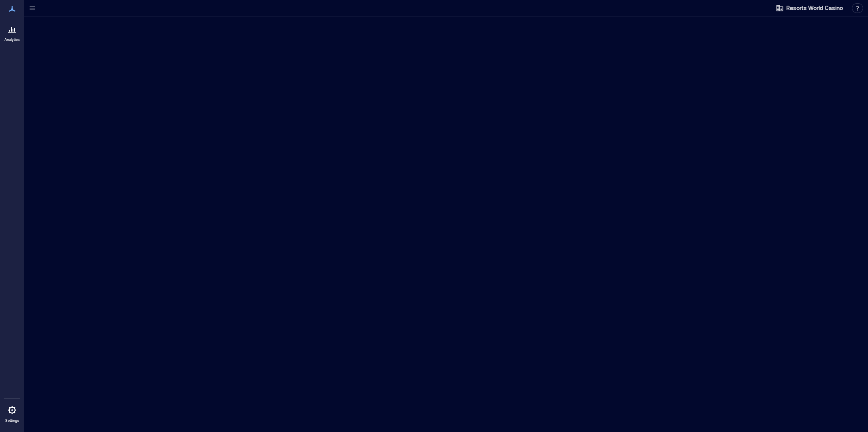 Image resolution: width=868 pixels, height=432 pixels. I want to click on a: Settings, so click(12, 413).